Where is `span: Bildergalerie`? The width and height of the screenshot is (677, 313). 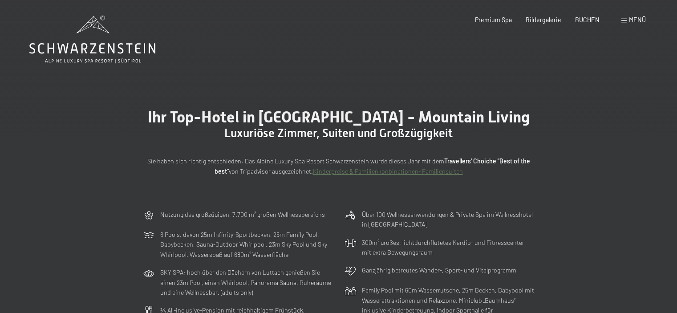
span: Bildergalerie is located at coordinates (543, 20).